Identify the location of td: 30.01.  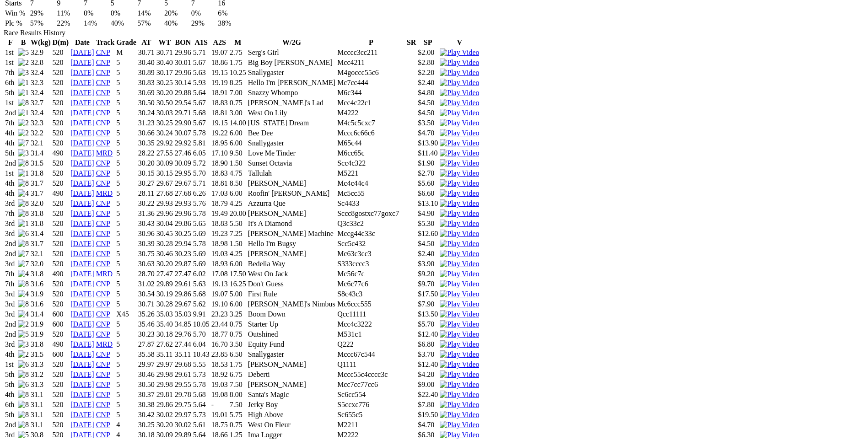
(183, 62).